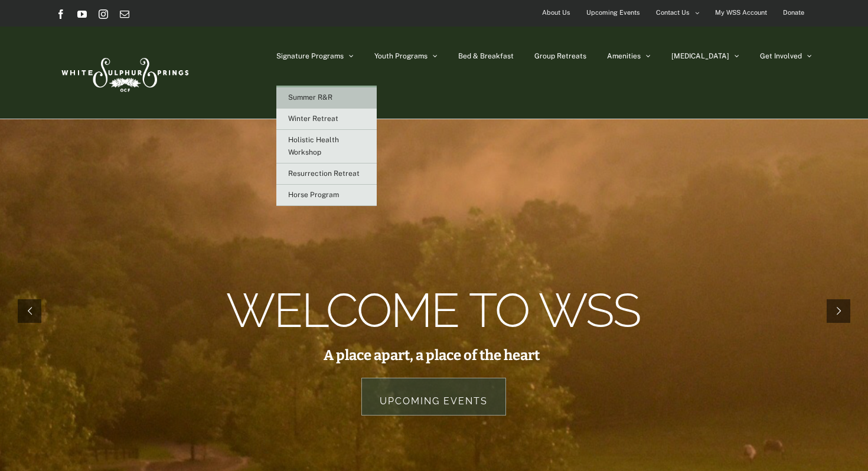  I want to click on span: Donate, so click(794, 12).